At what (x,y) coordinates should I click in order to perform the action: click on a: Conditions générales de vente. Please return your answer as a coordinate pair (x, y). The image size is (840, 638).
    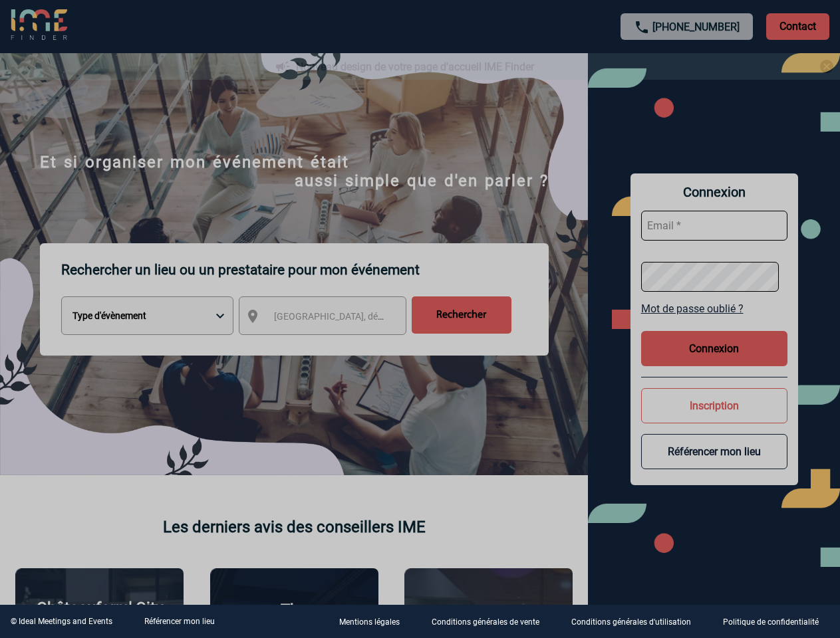
    Looking at the image, I should click on (490, 621).